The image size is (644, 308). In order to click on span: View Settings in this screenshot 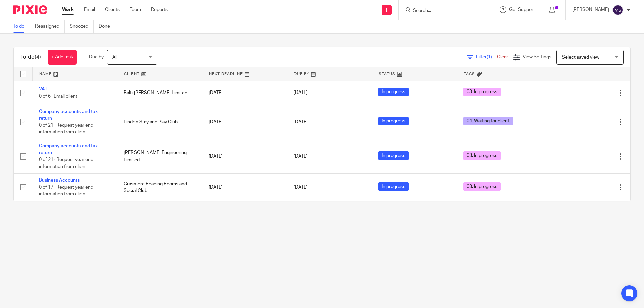, I will do `click(537, 57)`.